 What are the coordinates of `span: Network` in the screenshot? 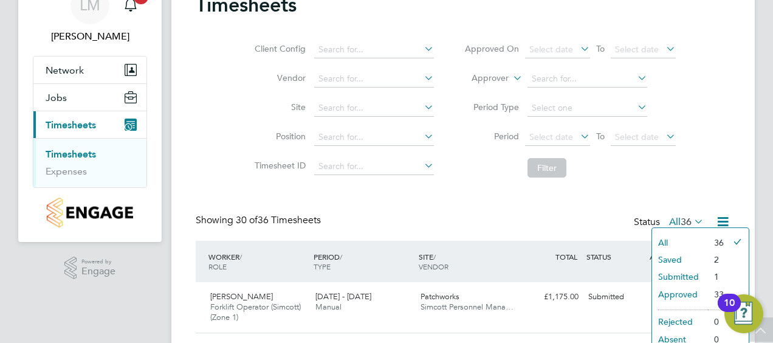 It's located at (64, 70).